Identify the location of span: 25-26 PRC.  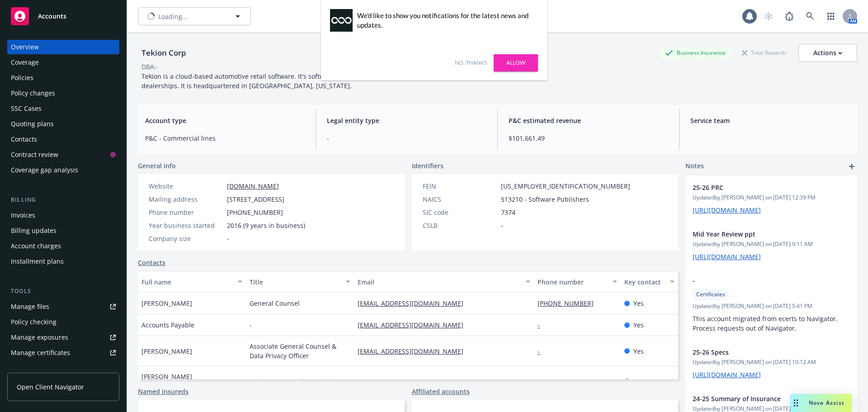
(759, 187).